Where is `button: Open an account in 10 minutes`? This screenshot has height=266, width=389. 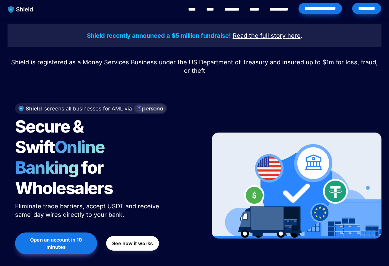
button: Open an account in 10 minutes is located at coordinates (56, 243).